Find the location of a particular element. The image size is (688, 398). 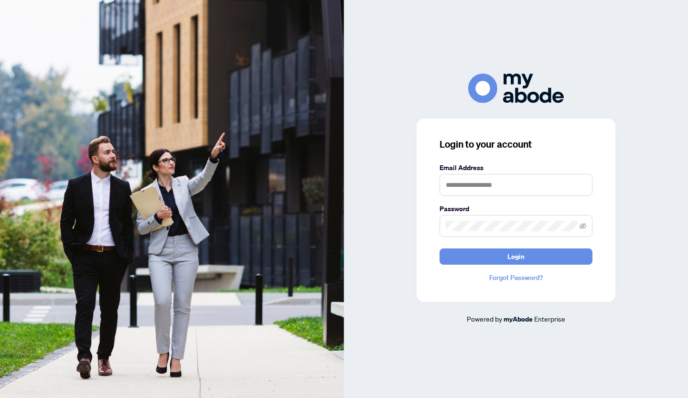

button: Login is located at coordinates (516, 256).